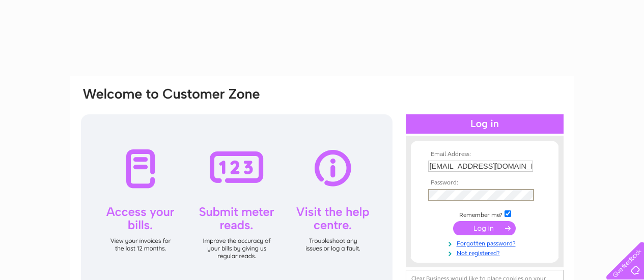 The height and width of the screenshot is (280, 644). I want to click on input: Submit, so click(484, 228).